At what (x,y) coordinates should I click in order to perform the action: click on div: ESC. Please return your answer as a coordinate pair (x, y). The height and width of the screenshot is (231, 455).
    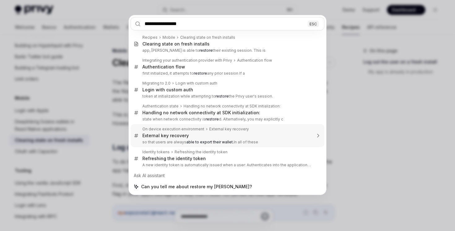
    Looking at the image, I should click on (313, 24).